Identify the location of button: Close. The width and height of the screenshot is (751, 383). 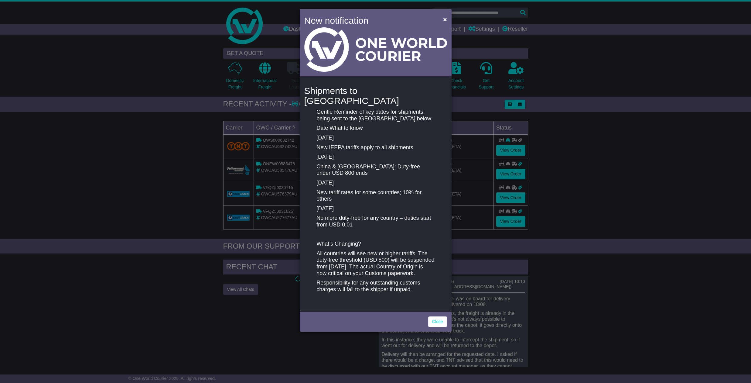
(445, 19).